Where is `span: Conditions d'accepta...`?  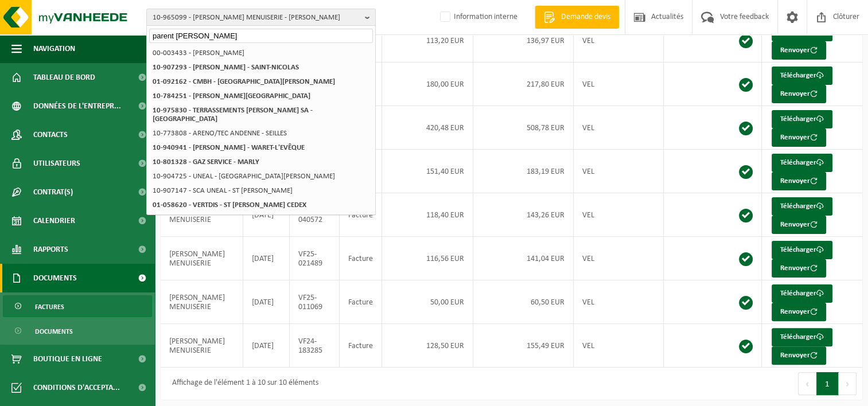
span: Conditions d'accepta... is located at coordinates (76, 387).